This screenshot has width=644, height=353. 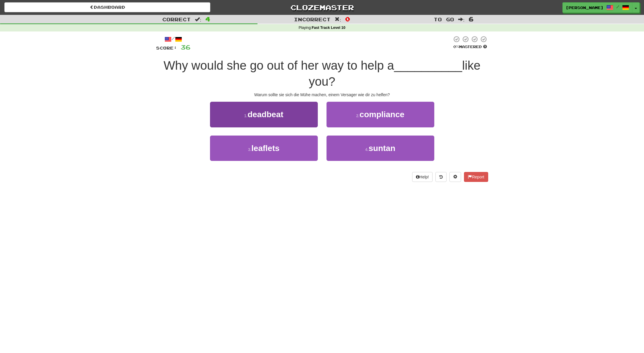 I want to click on span: Why would she go out of her way to help a, so click(x=279, y=65).